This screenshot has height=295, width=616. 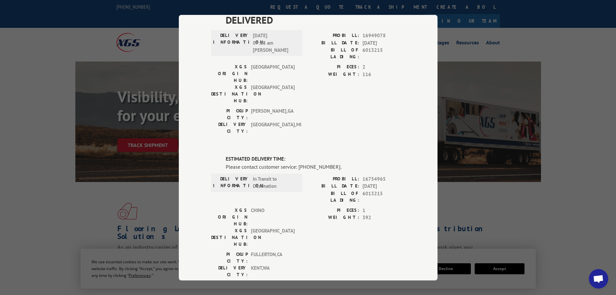 What do you see at coordinates (273, 257) in the screenshot?
I see `span: FULLERTON , CA` at bounding box center [273, 257].